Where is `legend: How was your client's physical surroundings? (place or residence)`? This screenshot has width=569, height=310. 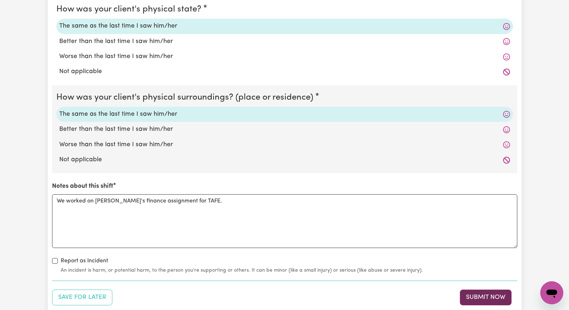 legend: How was your client's physical surroundings? (place or residence) is located at coordinates (186, 98).